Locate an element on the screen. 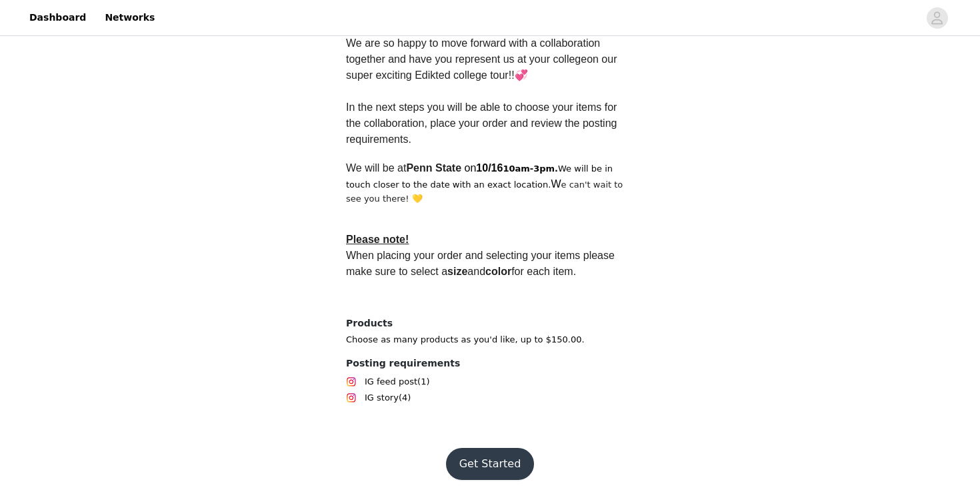 The width and height of the screenshot is (980, 496). span: Please note! is located at coordinates (377, 239).